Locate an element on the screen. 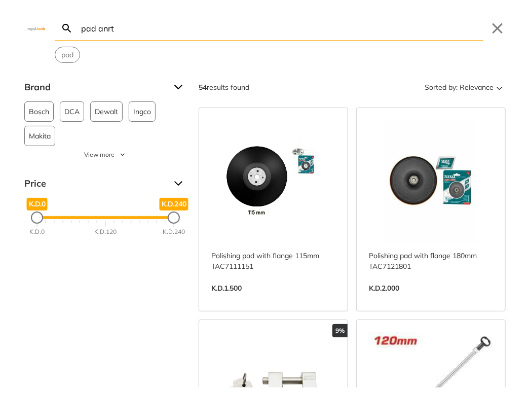 The width and height of the screenshot is (530, 420). span: Dewalt is located at coordinates (106, 112).